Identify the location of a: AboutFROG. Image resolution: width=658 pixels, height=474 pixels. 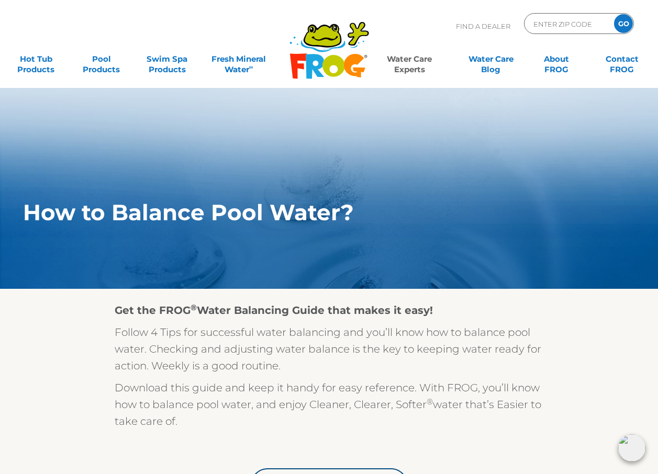
(556, 59).